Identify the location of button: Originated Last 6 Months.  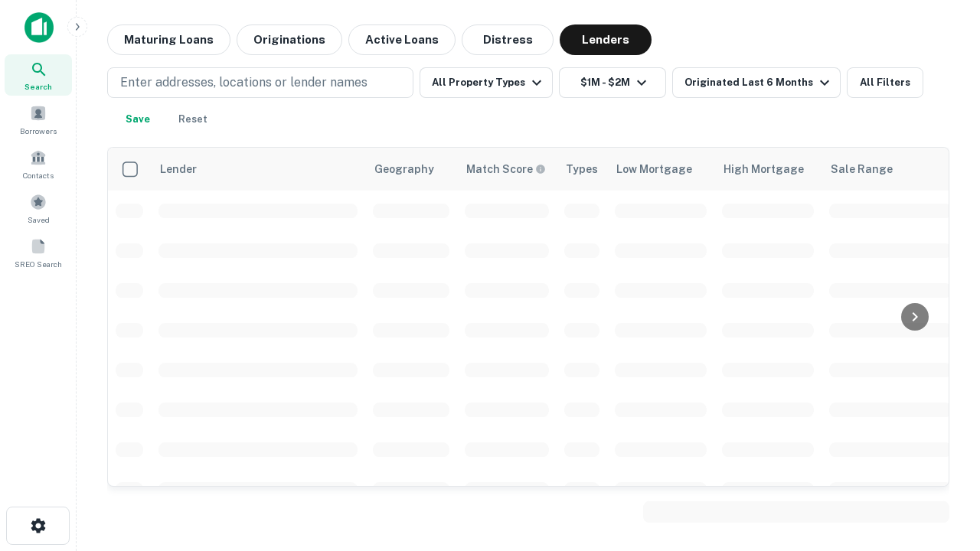
(756, 82).